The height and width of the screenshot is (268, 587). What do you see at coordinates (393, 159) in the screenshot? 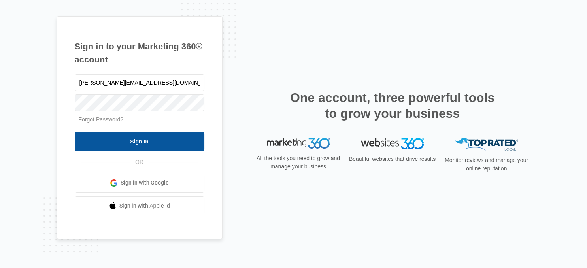
I see `p: Beautiful websites that drive results` at bounding box center [393, 159].